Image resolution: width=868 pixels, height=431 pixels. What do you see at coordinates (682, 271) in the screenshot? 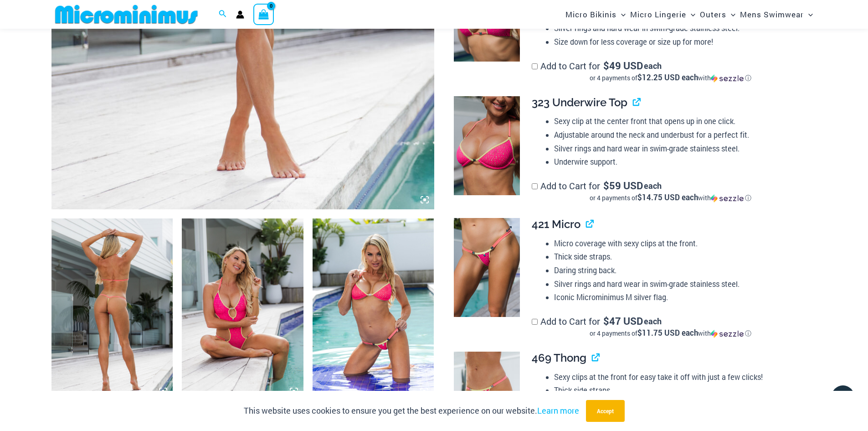
I see `li: Daring string back.` at bounding box center [682, 271].